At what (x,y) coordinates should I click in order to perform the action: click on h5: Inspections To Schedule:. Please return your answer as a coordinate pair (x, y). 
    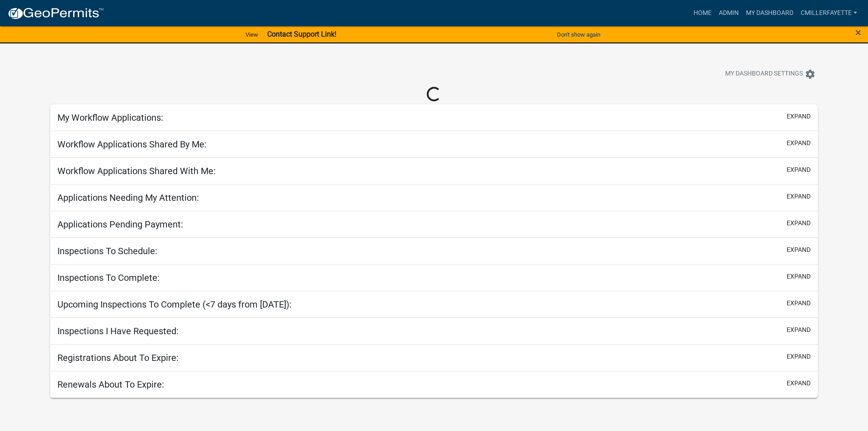
    Looking at the image, I should click on (107, 251).